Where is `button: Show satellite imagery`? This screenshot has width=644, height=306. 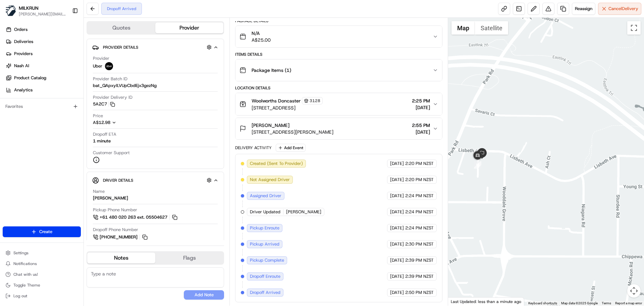
button: Show satellite imagery is located at coordinates (491, 28).